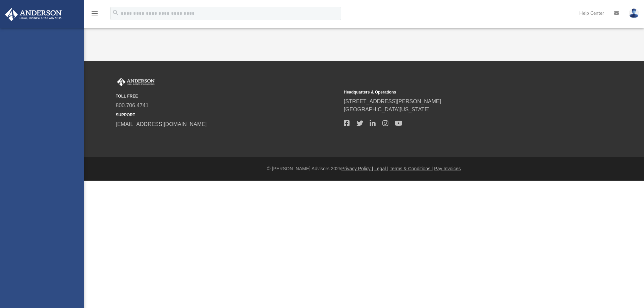  Describe the element at coordinates (455, 92) in the screenshot. I see `small: Headquarters & Operations` at that location.